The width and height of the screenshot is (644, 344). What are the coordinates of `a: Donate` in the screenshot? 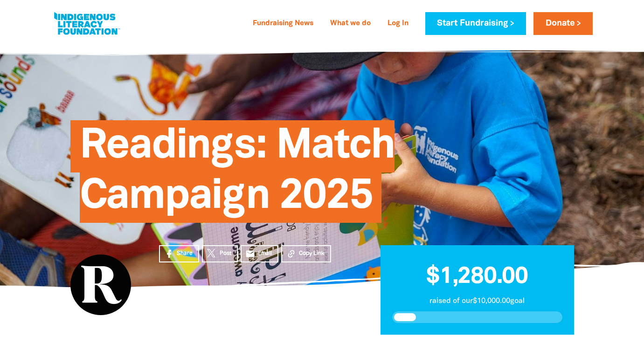 It's located at (563, 23).